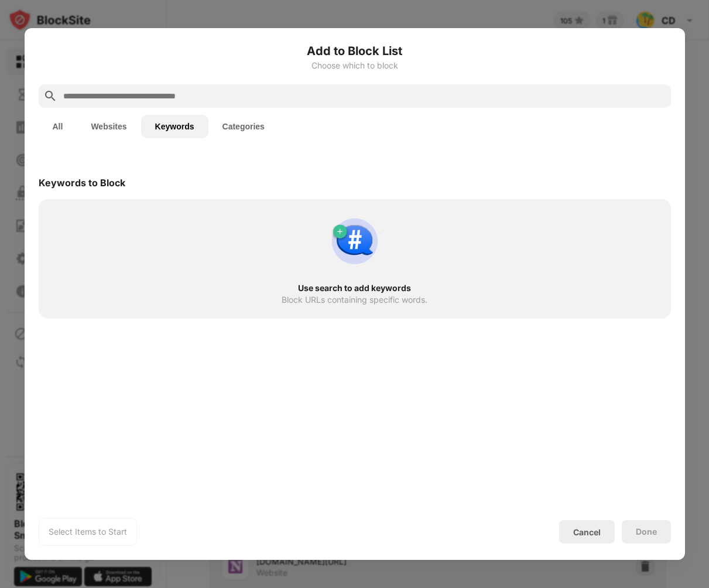 The width and height of the screenshot is (709, 588). Describe the element at coordinates (58, 127) in the screenshot. I see `button: All` at that location.